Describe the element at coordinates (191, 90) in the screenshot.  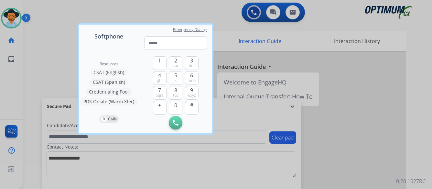
I see `span: 9` at that location.